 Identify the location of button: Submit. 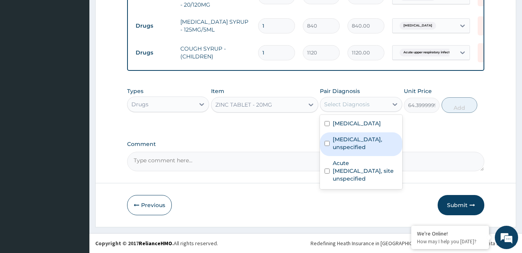
(461, 205).